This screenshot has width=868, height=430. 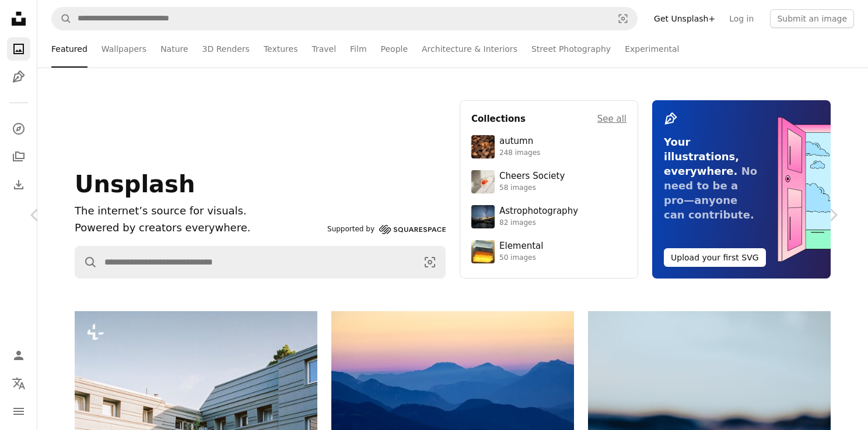 What do you see at coordinates (124, 49) in the screenshot?
I see `a: Wallpapers` at bounding box center [124, 49].